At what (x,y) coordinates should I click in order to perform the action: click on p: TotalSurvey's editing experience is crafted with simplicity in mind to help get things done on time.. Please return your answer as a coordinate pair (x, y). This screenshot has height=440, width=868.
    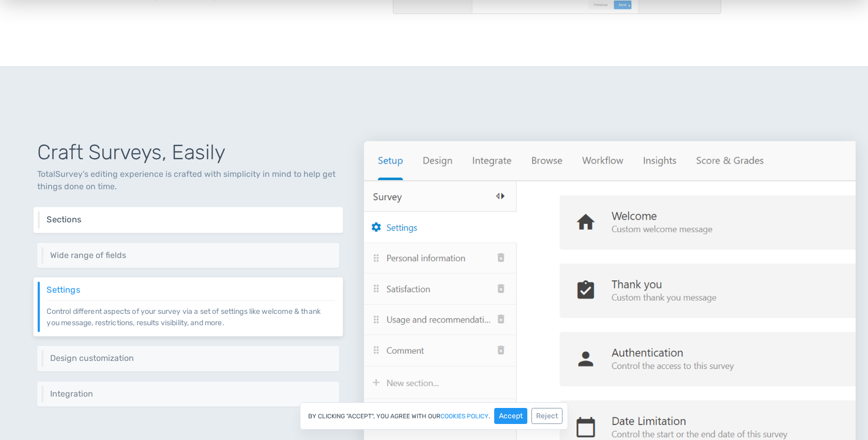
    Looking at the image, I should click on (188, 180).